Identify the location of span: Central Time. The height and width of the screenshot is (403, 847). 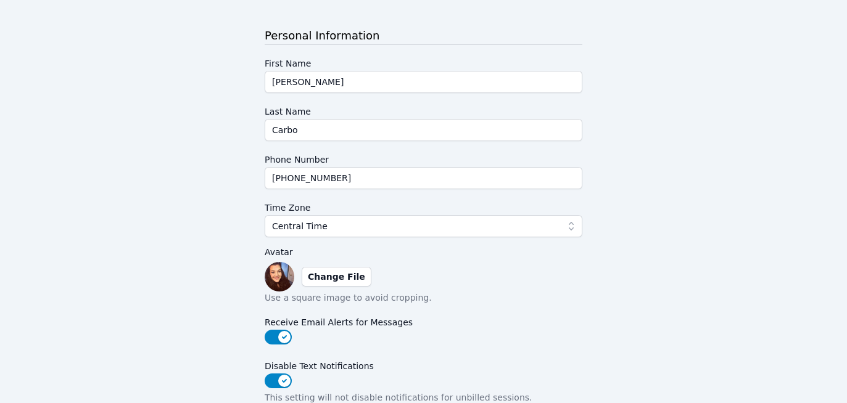
(300, 226).